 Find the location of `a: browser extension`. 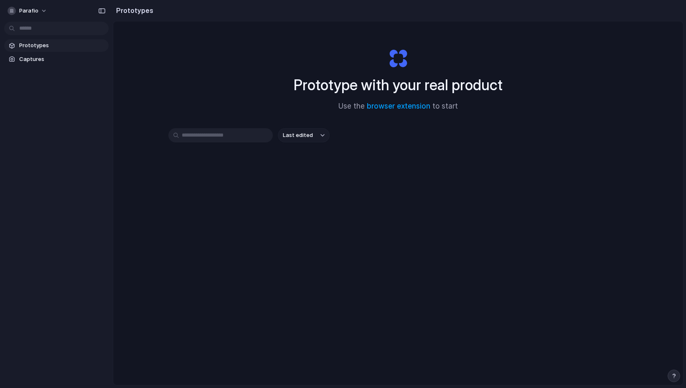

a: browser extension is located at coordinates (399, 106).